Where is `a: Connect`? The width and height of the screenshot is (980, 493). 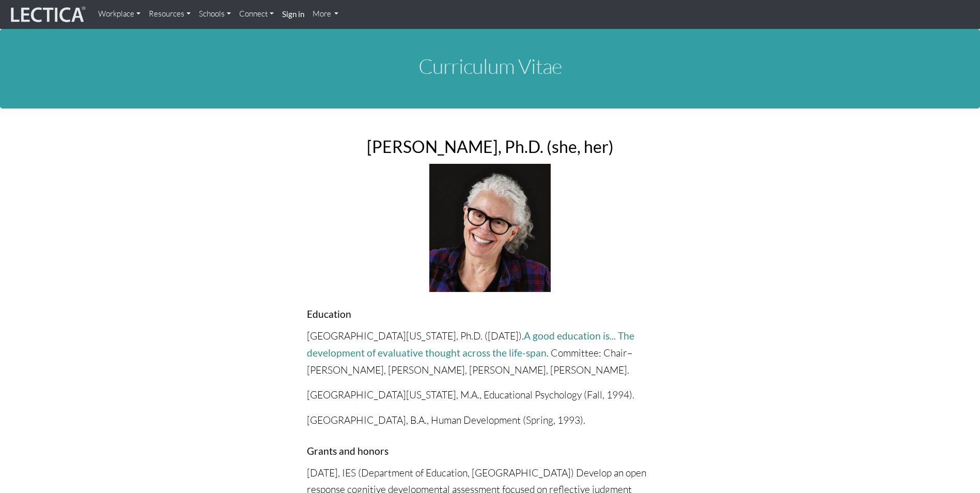 a: Connect is located at coordinates (256, 14).